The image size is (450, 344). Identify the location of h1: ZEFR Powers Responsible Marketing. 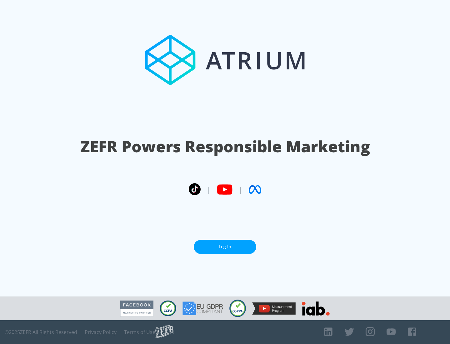
(225, 146).